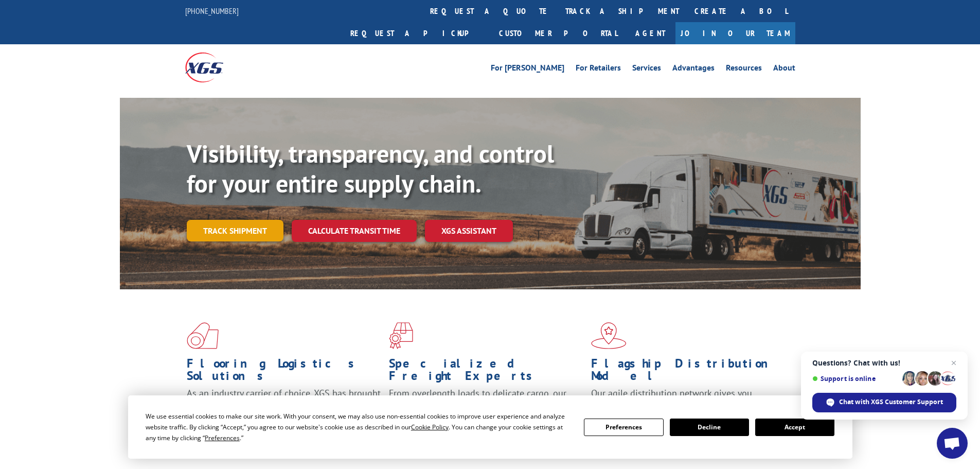 The width and height of the screenshot is (980, 469). I want to click on a: Services, so click(647, 70).